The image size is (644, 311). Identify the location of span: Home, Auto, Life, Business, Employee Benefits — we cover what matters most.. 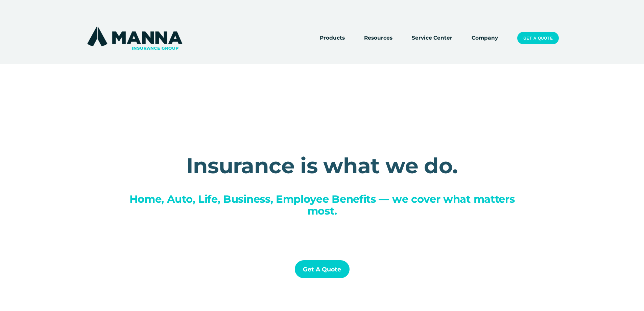
(323, 205).